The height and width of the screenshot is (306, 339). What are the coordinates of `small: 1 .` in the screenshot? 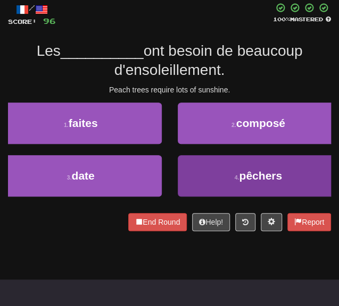 It's located at (66, 125).